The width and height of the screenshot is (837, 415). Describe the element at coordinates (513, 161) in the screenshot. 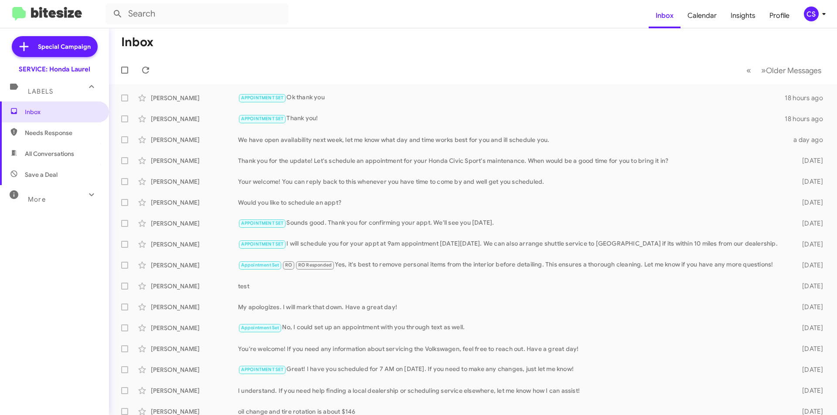

I see `div: Thank you for the update! Let's schedule an appointment for your Honda Civic Sport's maintenance....` at that location.